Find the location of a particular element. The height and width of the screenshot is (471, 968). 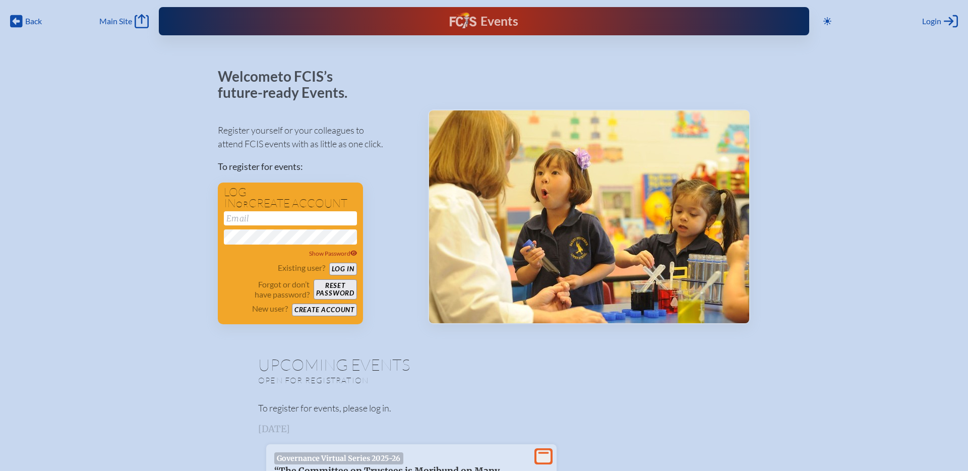

button: Create account is located at coordinates (324, 310).